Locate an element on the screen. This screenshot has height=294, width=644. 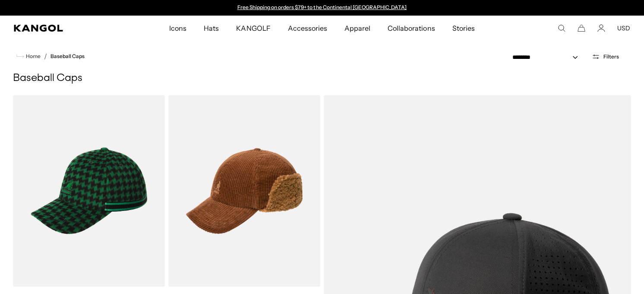
a: Accessories is located at coordinates (307, 28).